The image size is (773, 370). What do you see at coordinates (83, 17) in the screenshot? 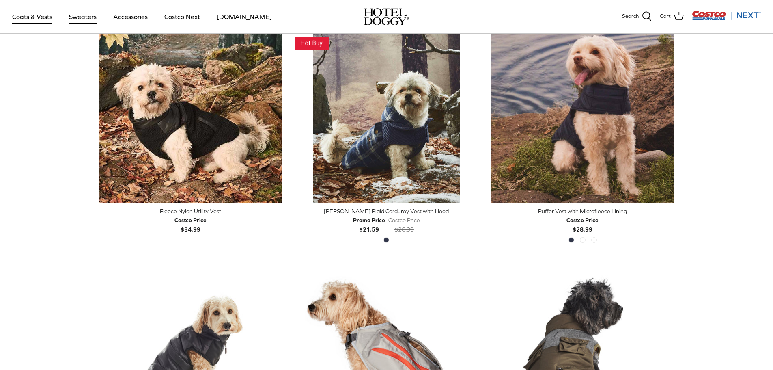
I see `a: Sweaters` at bounding box center [83, 17].